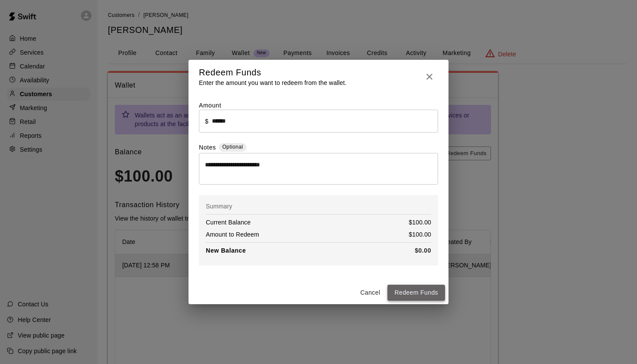  What do you see at coordinates (423, 250) in the screenshot?
I see `p: $0.00` at bounding box center [423, 250].